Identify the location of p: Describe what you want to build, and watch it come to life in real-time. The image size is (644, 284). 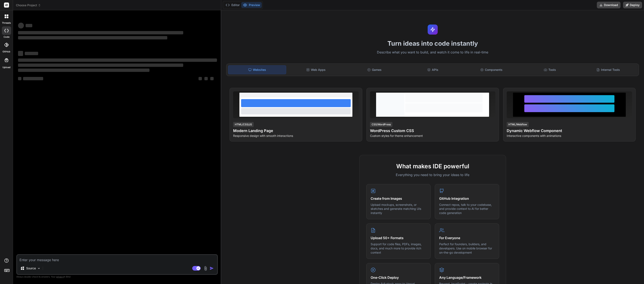
(432, 52).